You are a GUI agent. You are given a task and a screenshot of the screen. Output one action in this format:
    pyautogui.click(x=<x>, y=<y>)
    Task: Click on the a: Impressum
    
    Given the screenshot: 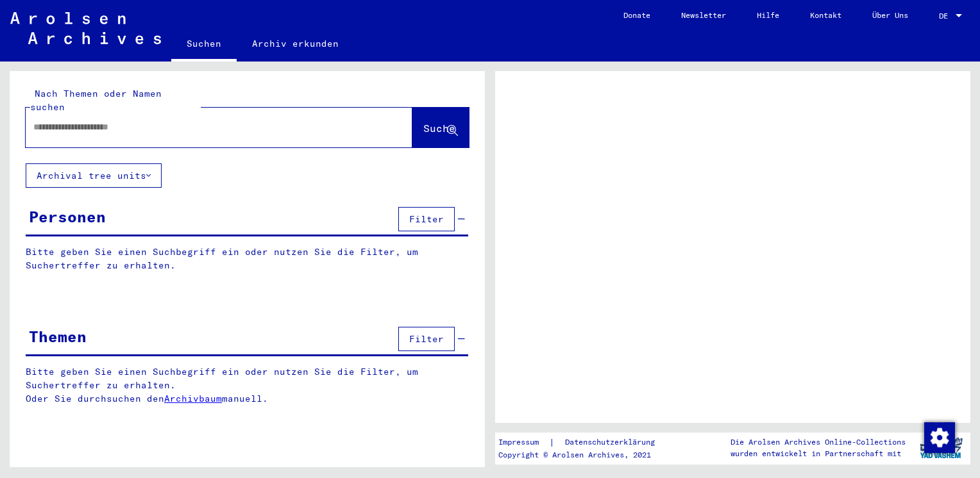 What is the action you would take?
    pyautogui.click(x=523, y=442)
    